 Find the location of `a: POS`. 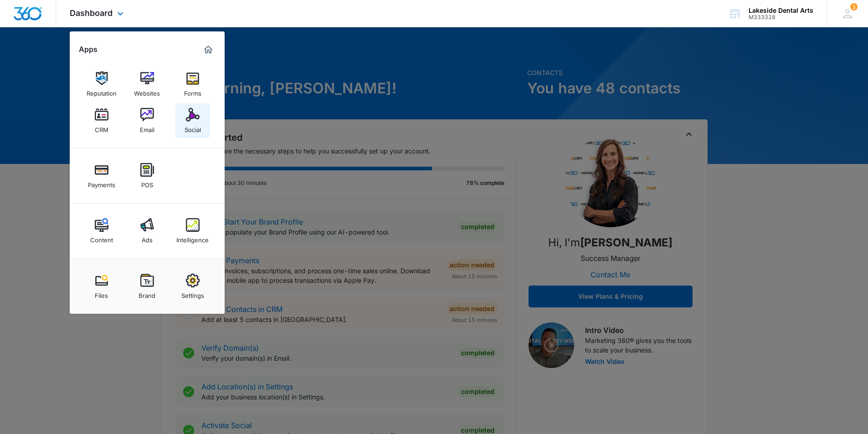

a: POS is located at coordinates (148, 176).